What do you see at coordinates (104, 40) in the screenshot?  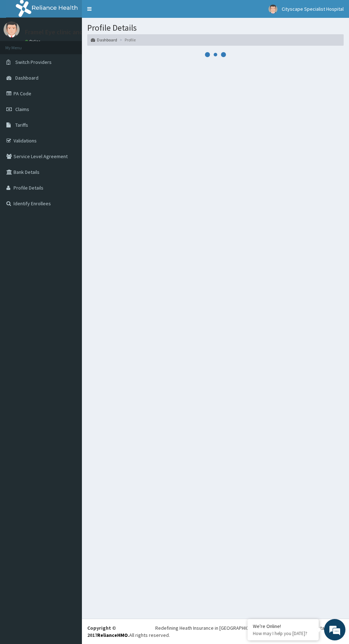 I see `a: Dashboard` at bounding box center [104, 40].